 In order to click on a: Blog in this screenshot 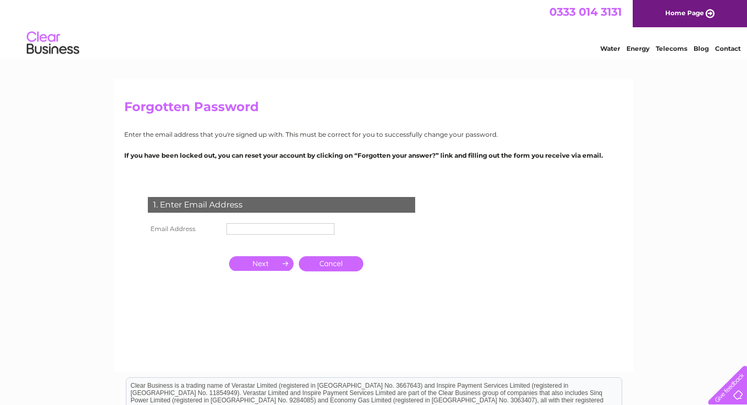, I will do `click(701, 48)`.